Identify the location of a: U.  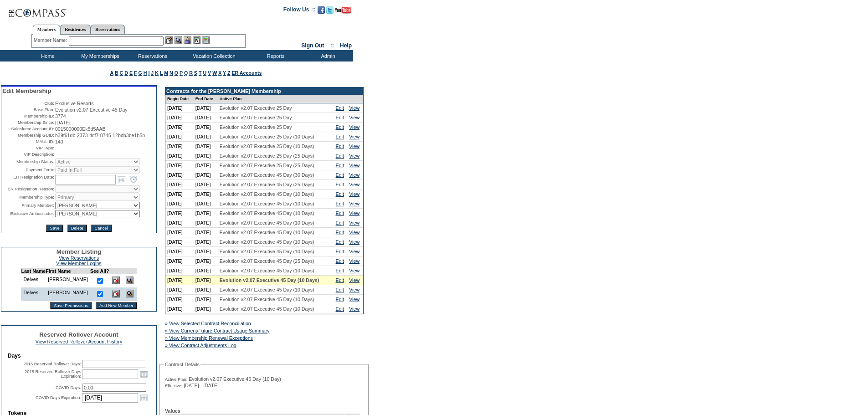
(205, 73).